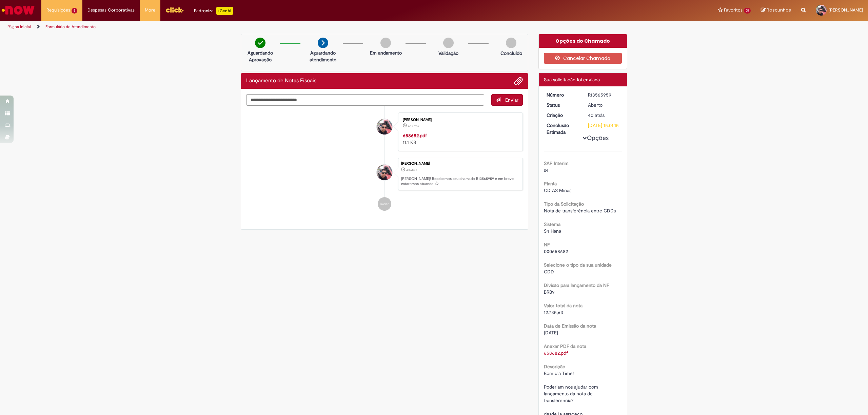 Image resolution: width=868 pixels, height=415 pixels. What do you see at coordinates (70, 27) in the screenshot?
I see `a: Formulário de Atendimento` at bounding box center [70, 27].